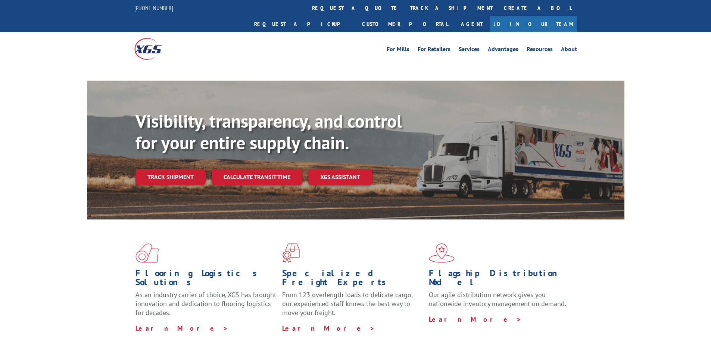 Image resolution: width=711 pixels, height=340 pixels. What do you see at coordinates (441, 253) in the screenshot?
I see `img: xgs-icon-flagship-distribution-model-red` at bounding box center [441, 253].